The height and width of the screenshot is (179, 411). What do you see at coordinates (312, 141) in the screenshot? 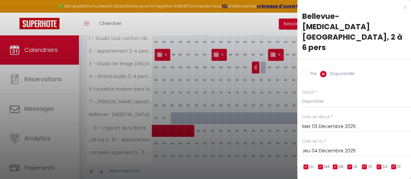
I see `label: Date de fin` at bounding box center [312, 141].